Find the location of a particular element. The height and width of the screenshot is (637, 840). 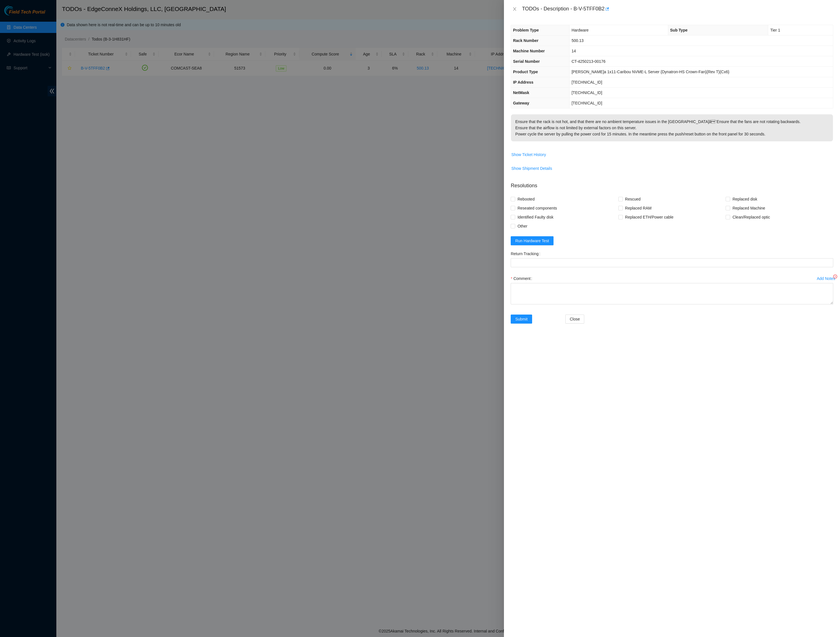

span: Hardware is located at coordinates (580, 30).